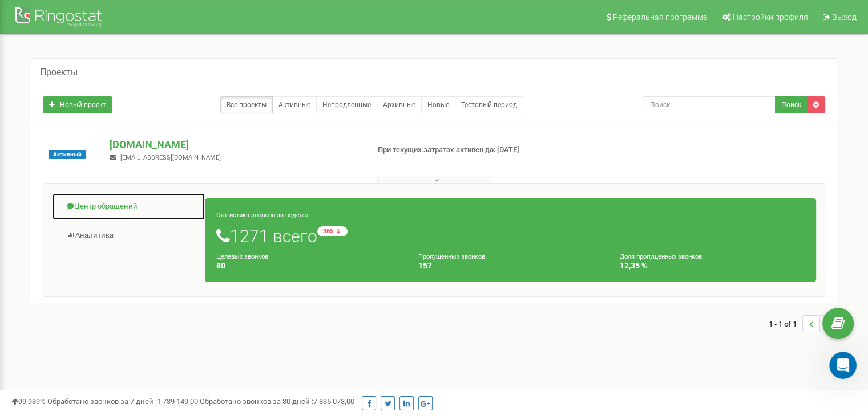 Image resolution: width=868 pixels, height=416 pixels. What do you see at coordinates (334, 401) in the screenshot?
I see `u: 7 835 073,00` at bounding box center [334, 401].